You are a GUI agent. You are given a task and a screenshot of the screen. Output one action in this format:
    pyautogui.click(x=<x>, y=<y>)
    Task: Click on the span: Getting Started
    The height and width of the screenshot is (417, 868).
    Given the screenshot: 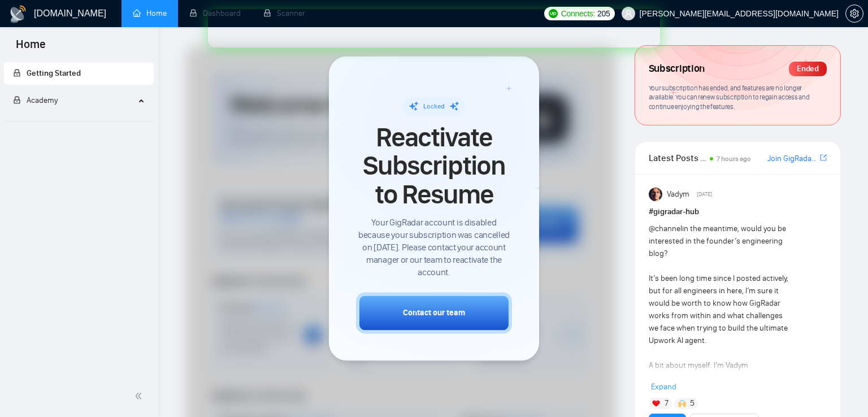 What is the action you would take?
    pyautogui.click(x=54, y=73)
    